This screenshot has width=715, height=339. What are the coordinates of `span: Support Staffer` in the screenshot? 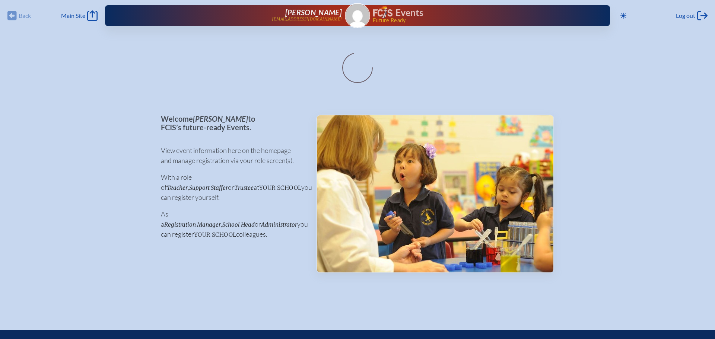 It's located at (209, 188).